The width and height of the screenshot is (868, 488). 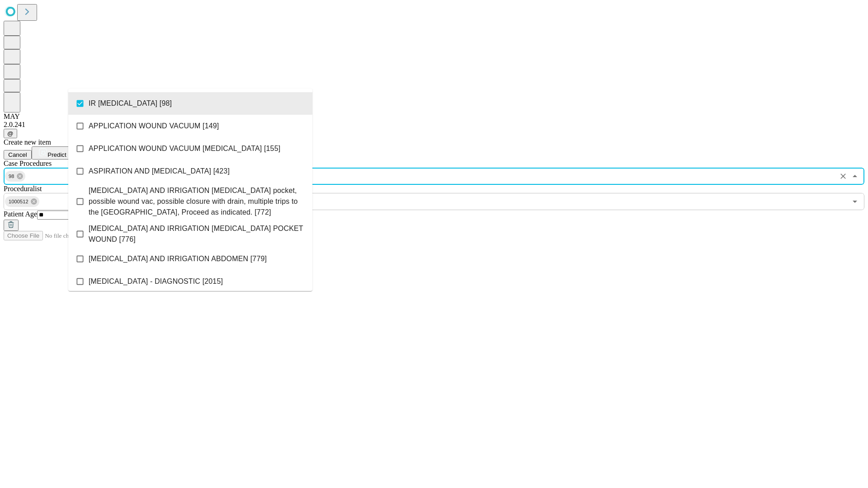 What do you see at coordinates (434, 117) in the screenshot?
I see `div: MAY` at bounding box center [434, 117].